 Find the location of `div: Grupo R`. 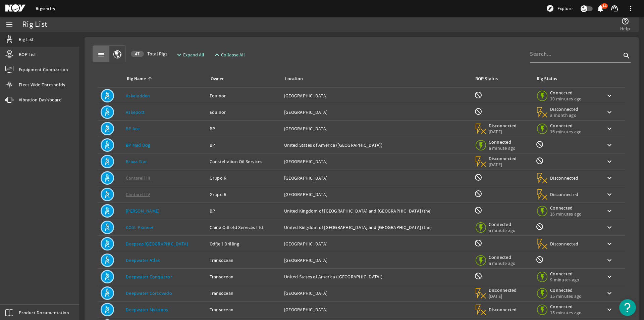

div: Grupo R is located at coordinates (244, 178).